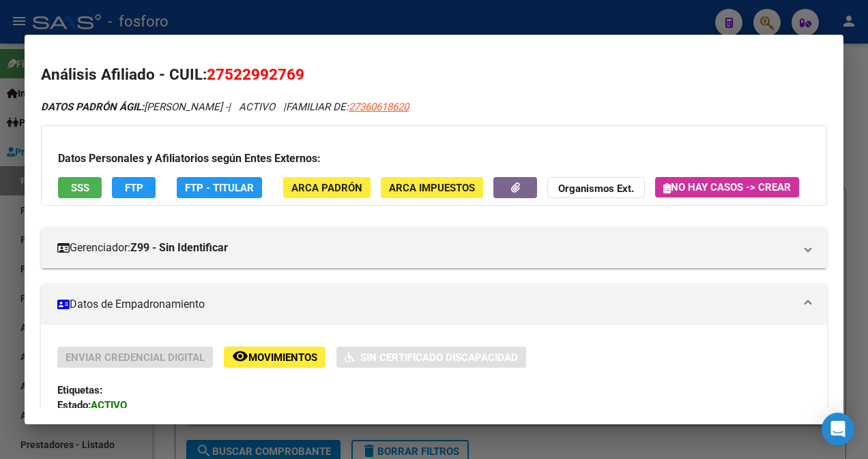 Image resolution: width=868 pixels, height=459 pixels. What do you see at coordinates (432, 188) in the screenshot?
I see `span: ARCA Impuestos` at bounding box center [432, 188].